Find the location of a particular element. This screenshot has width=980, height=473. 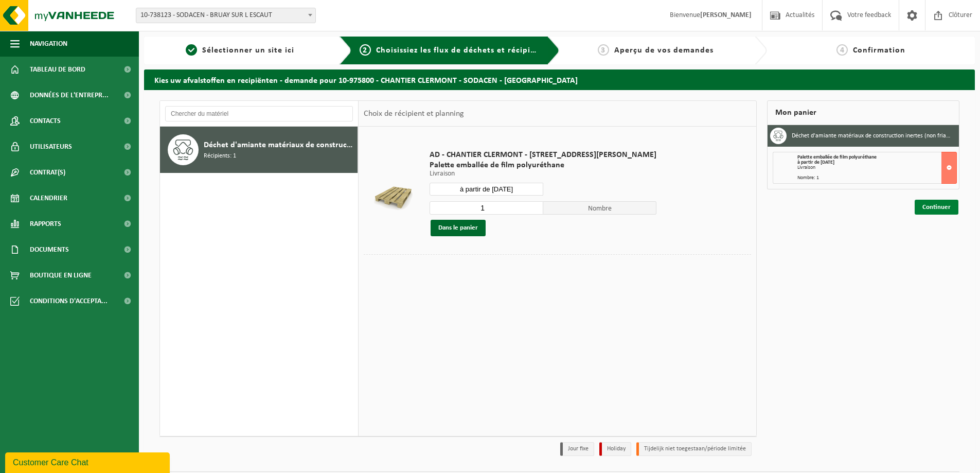

span: Nombre is located at coordinates (600, 207).